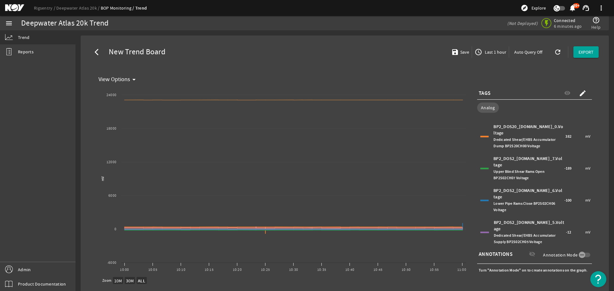 This screenshot has height=291, width=614. Describe the element at coordinates (111, 95) in the screenshot. I see `text: 24000` at that location.